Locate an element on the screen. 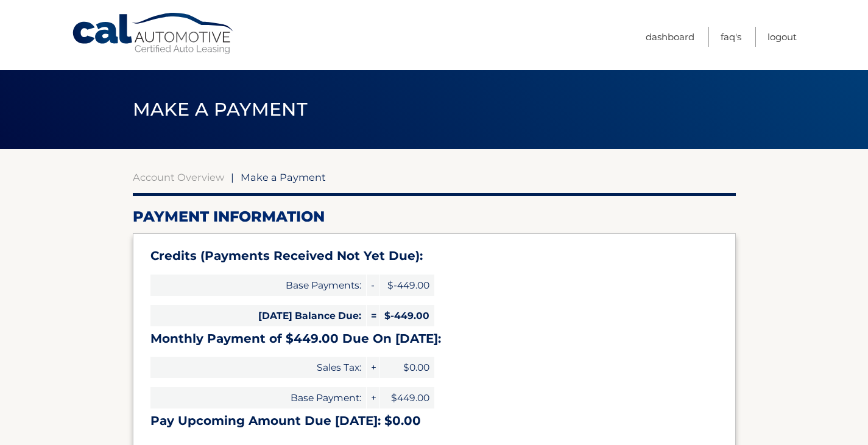  a: Account Overview is located at coordinates (179, 177).